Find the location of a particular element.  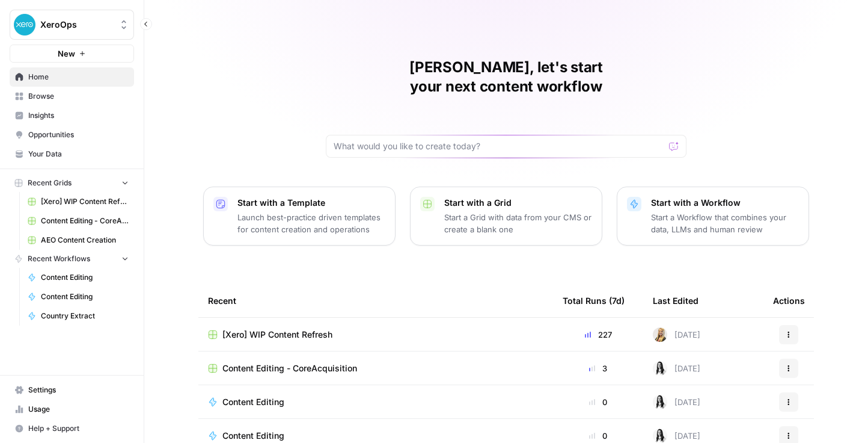

a: Home is located at coordinates (72, 77).